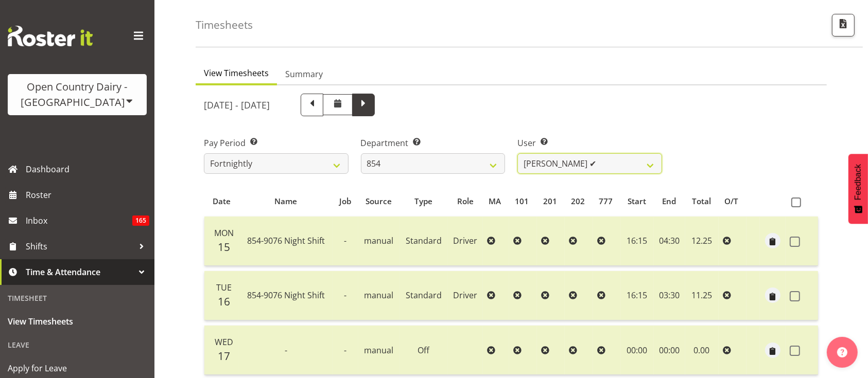 This screenshot has height=378, width=868. Describe the element at coordinates (80, 246) in the screenshot. I see `span: Shifts` at that location.